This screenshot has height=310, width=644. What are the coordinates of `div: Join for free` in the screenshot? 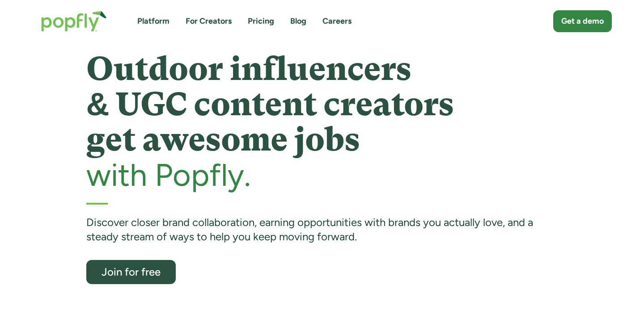 It's located at (131, 272).